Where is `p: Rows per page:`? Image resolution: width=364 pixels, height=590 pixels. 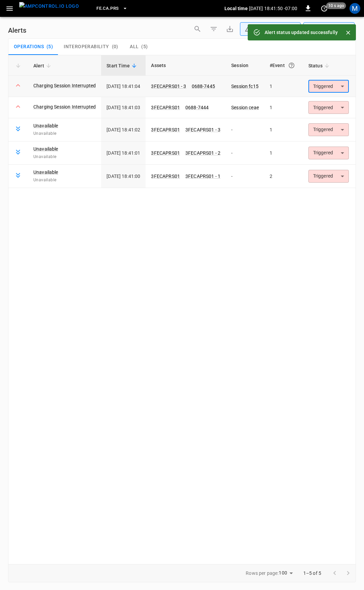 p: Rows per page: is located at coordinates (262, 573).